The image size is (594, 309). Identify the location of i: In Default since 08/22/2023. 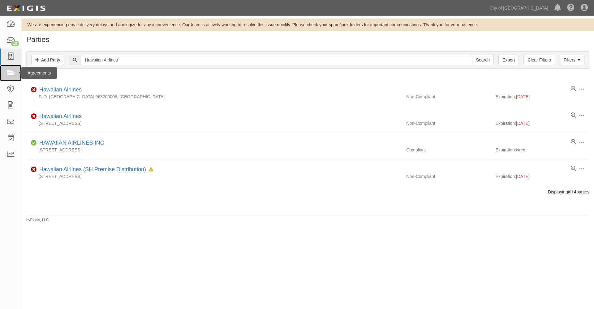
(151, 170).